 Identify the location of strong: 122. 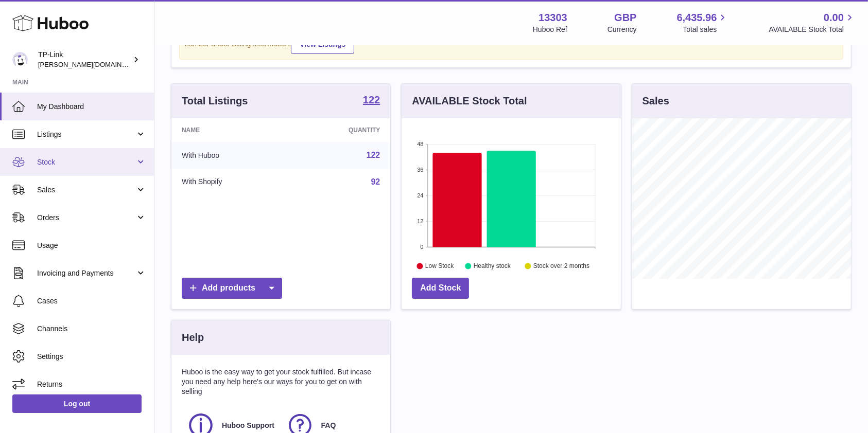
(372, 100).